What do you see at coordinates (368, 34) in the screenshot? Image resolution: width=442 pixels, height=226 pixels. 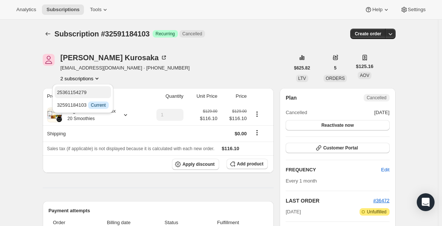 I see `button: Create order` at bounding box center [368, 34].